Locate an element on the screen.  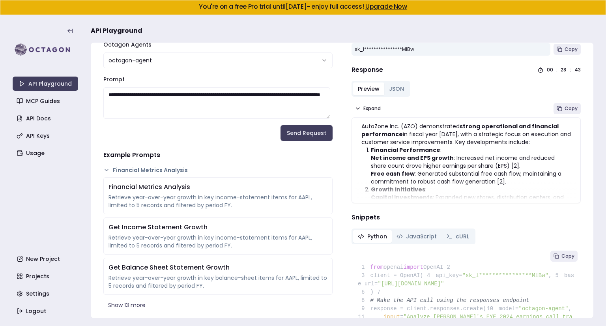
button: Preview is located at coordinates (368, 89).